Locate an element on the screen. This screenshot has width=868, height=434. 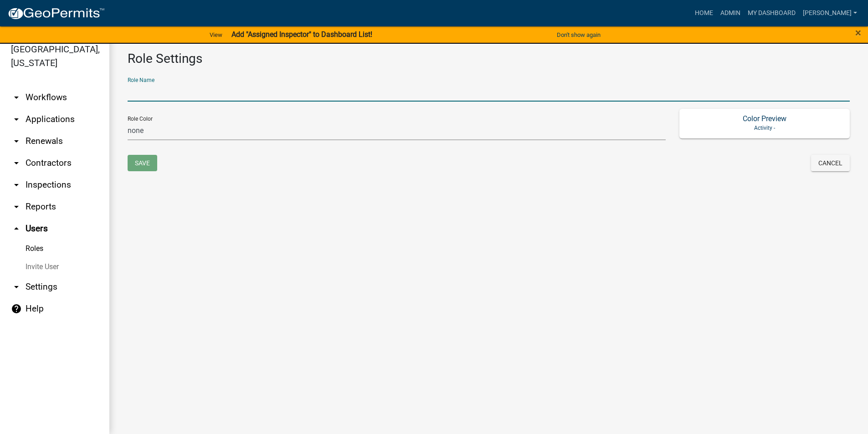
button: Close is located at coordinates (857, 33).